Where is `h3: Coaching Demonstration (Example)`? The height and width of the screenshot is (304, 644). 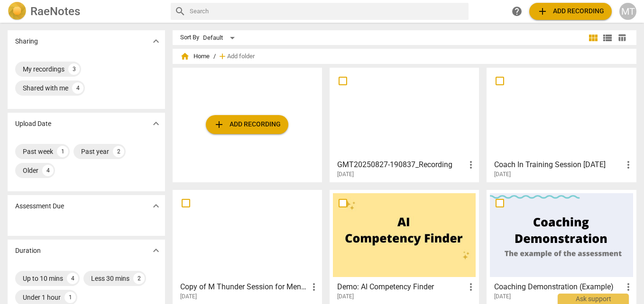
h3: Coaching Demonstration (Example) is located at coordinates (558, 287).